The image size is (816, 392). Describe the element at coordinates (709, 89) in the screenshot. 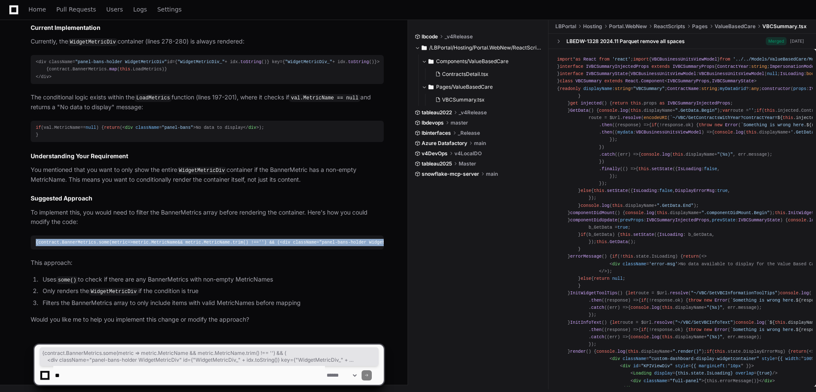

I see `span: string` at that location.